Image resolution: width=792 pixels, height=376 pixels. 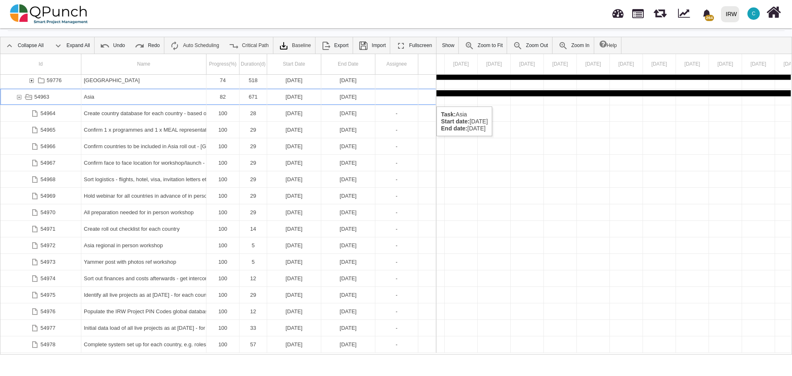 What do you see at coordinates (401, 46) in the screenshot?
I see `img: ic_fullscreen_24.81ea589.png` at bounding box center [401, 46].